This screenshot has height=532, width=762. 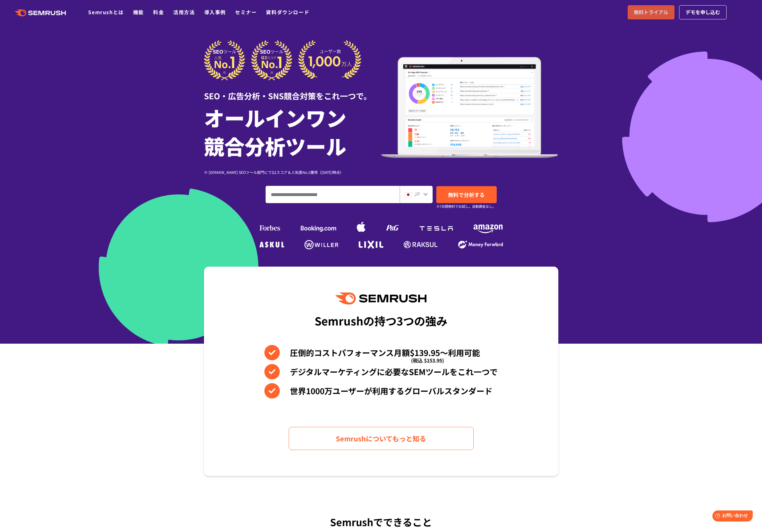 What do you see at coordinates (106, 12) in the screenshot?
I see `a: Semrushとは` at bounding box center [106, 12].